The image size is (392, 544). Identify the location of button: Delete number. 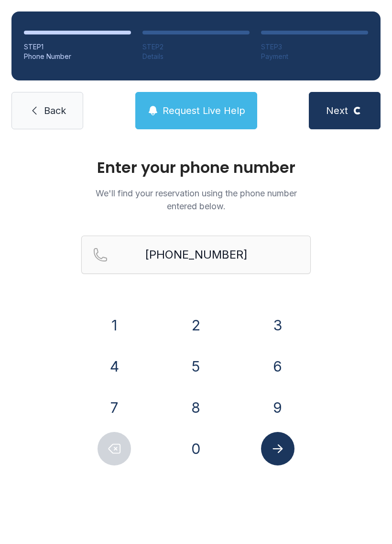
(114, 448).